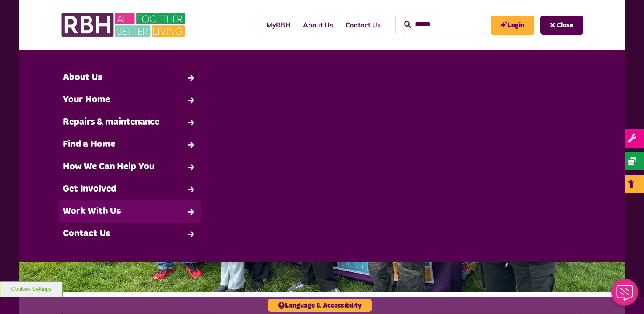  What do you see at coordinates (129, 100) in the screenshot?
I see `a: Your Home` at bounding box center [129, 100].